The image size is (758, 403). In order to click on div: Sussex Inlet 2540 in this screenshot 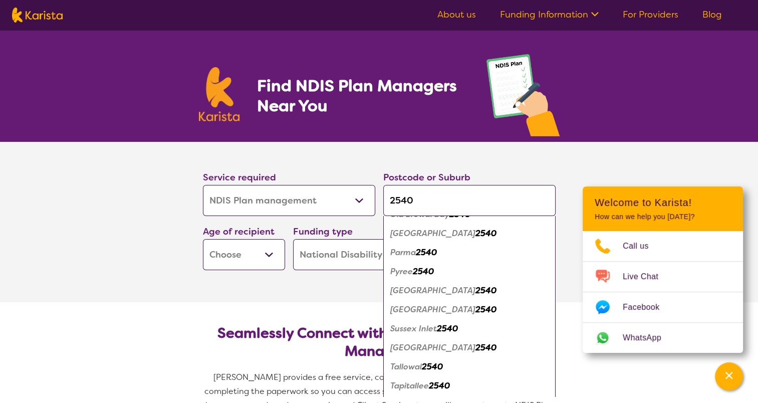, I will do `click(470, 329)`.